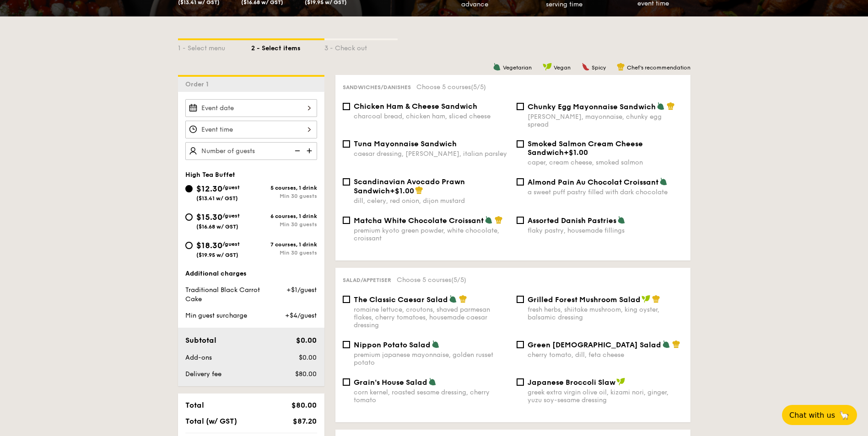 This screenshot has height=436, width=868. What do you see at coordinates (520, 382) in the screenshot?
I see `input: Japanese Broccoli Slawgreek extra virgin olive oil, kizami nori, ginger, yuzu soy-sesame dressing` at bounding box center [520, 382].